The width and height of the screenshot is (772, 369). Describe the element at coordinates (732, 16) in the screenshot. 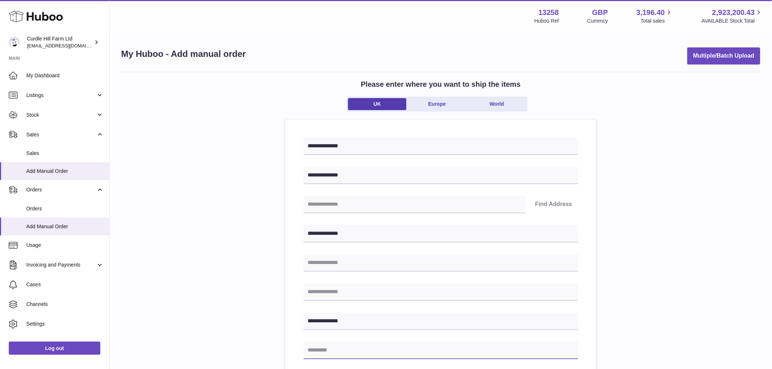

I see `a: 2,923,200.43 AVAILABLE Stock Total` at that location.